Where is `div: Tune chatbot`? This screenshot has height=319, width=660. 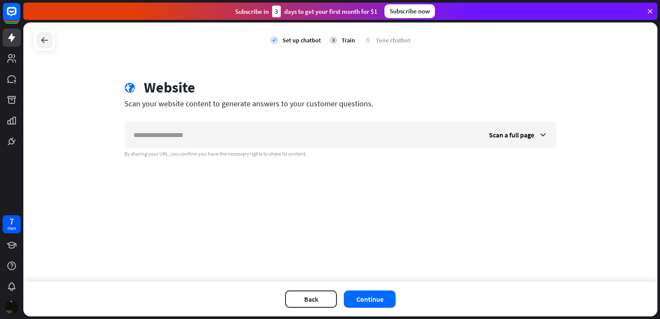
div: Tune chatbot is located at coordinates (393, 40).